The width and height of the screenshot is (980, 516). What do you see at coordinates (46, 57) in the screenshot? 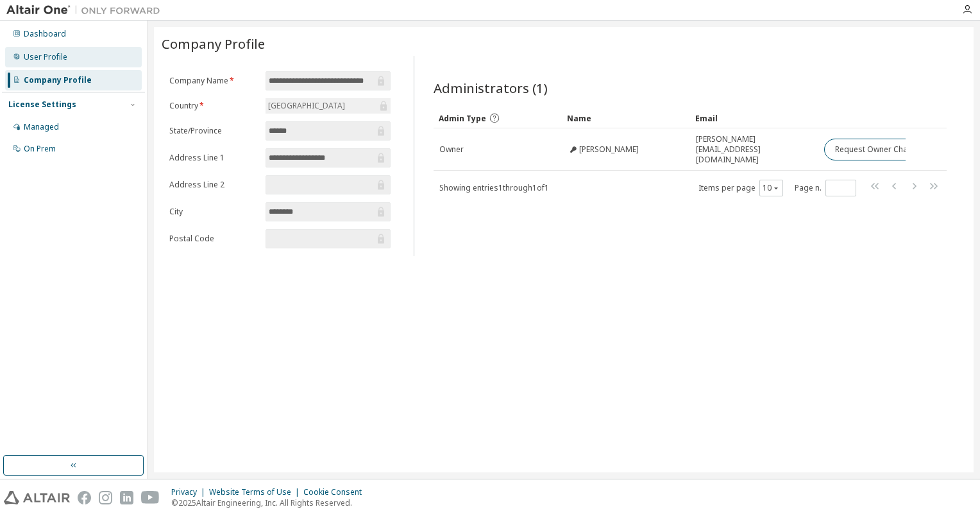
I see `div: User Profile` at bounding box center [46, 57].